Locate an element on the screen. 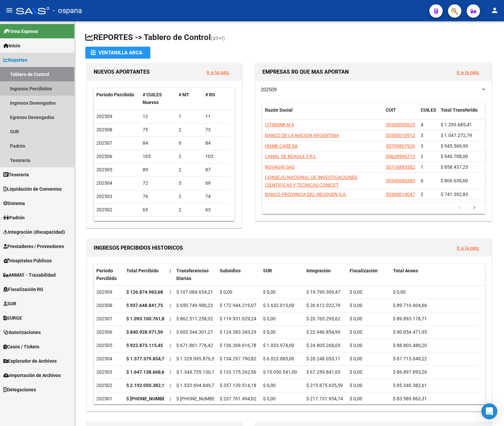 The image size is (504, 426). span: 202507 is located at coordinates (104, 143).